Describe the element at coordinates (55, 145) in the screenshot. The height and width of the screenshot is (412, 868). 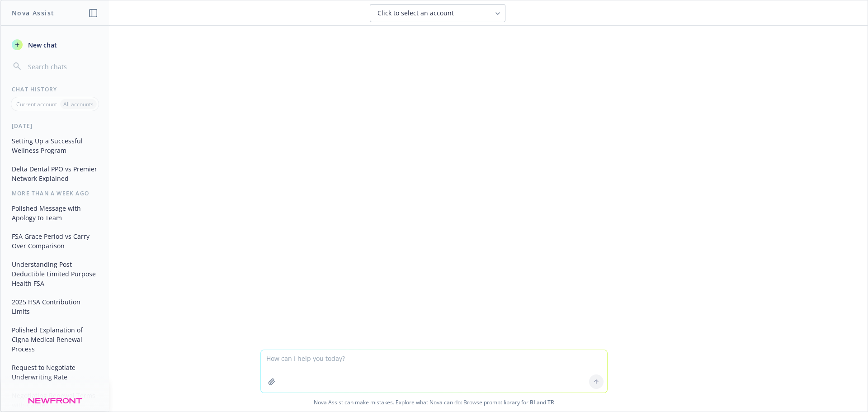
I see `button: Setting Up a Successful Wellness Program` at that location.